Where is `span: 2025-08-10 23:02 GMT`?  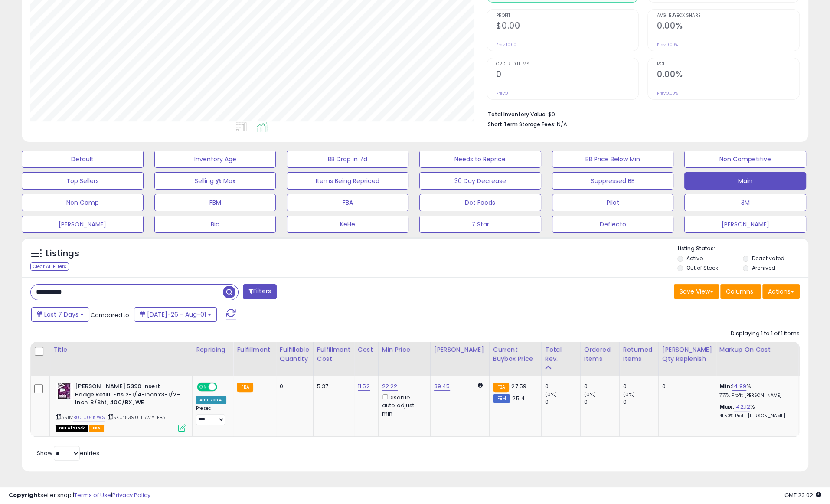 span: 2025-08-10 23:02 GMT is located at coordinates (803, 495).